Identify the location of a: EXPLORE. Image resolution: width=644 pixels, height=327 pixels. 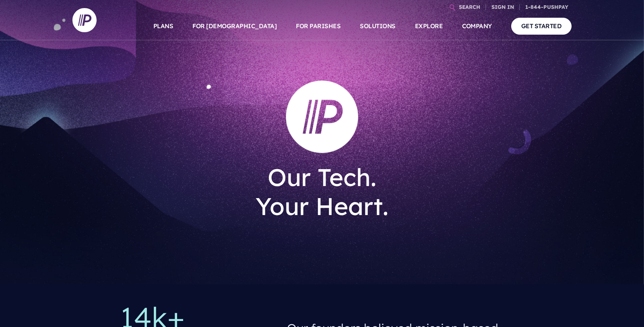
(429, 26).